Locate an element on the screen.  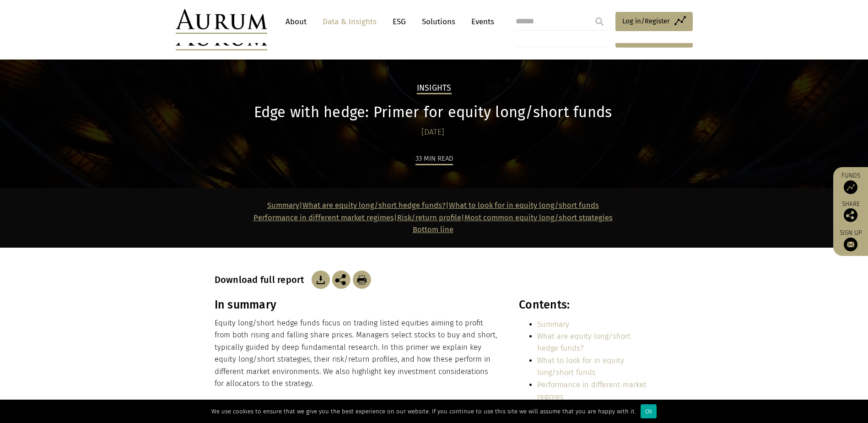
img: Access Funds is located at coordinates (850, 187).